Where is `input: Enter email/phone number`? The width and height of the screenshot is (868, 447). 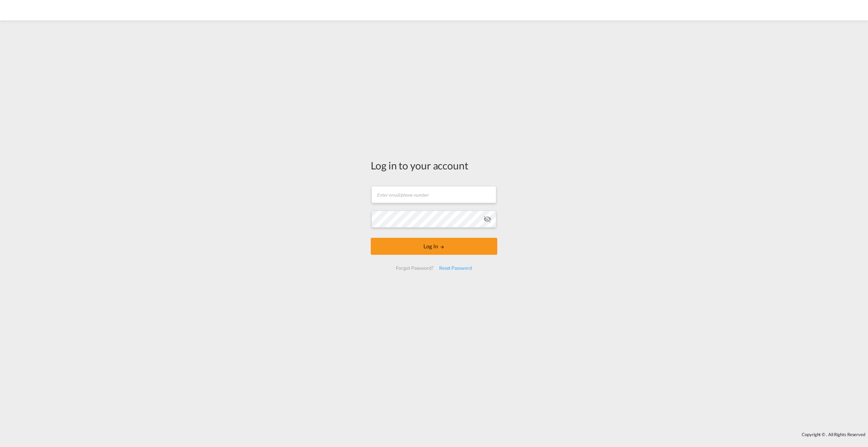 input: Enter email/phone number is located at coordinates (433, 195).